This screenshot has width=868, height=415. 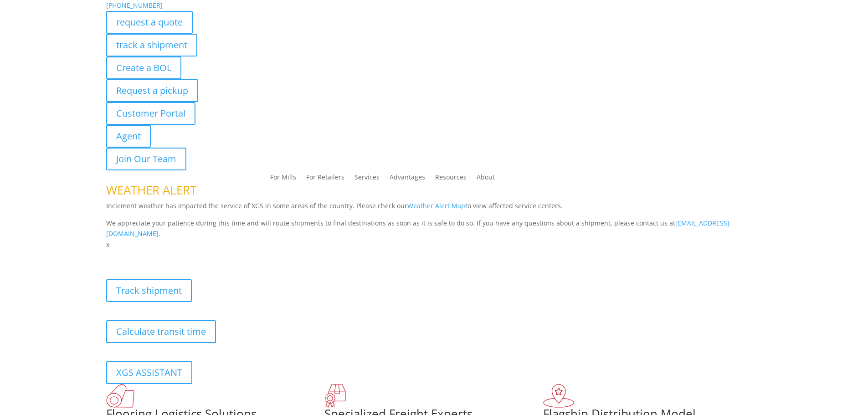 I want to click on a: request a quote, so click(x=150, y=22).